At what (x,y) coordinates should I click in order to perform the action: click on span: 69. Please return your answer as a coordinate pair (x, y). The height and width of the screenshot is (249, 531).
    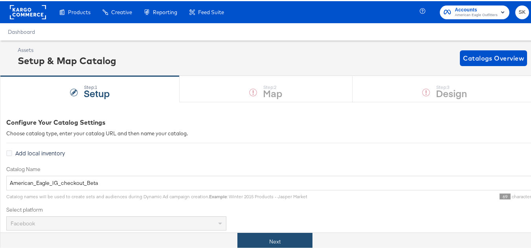
    Looking at the image, I should click on (505, 195).